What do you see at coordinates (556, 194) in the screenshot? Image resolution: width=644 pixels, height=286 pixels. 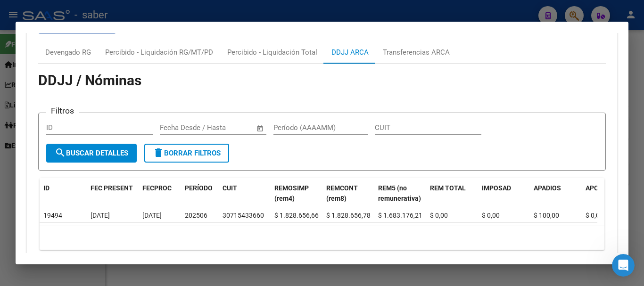 I see `datatable-header-cell: APADIOS` at bounding box center [556, 194].